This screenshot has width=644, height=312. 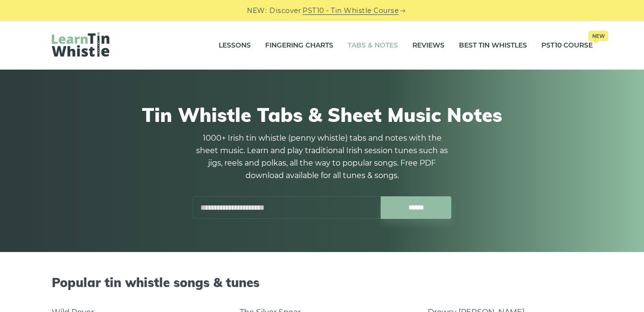 What do you see at coordinates (493, 45) in the screenshot?
I see `a: Best Tin Whistles` at bounding box center [493, 45].